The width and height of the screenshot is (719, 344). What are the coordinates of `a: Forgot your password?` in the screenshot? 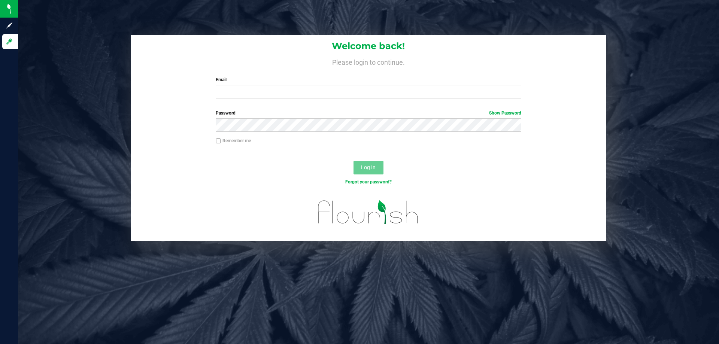 It's located at (368, 182).